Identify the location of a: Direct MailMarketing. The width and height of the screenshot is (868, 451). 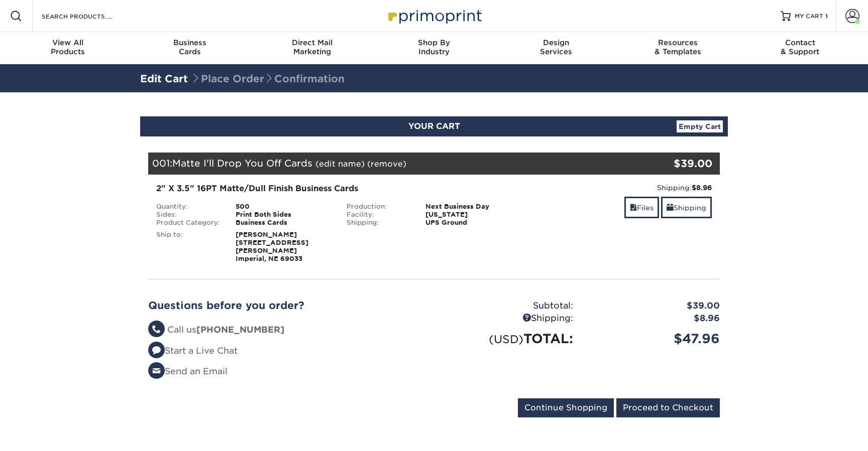
(312, 48).